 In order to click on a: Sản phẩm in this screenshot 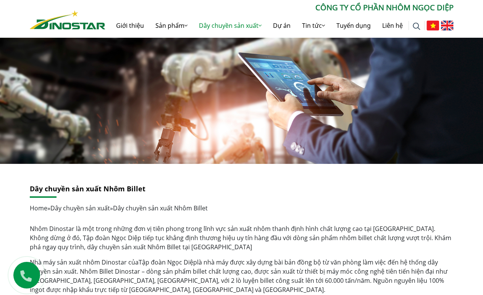, I will do `click(171, 26)`.